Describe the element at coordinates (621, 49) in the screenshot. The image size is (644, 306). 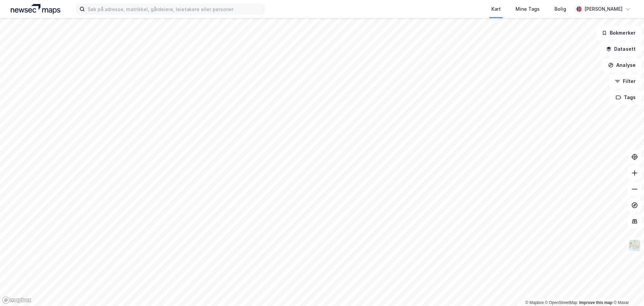
I see `button: Datasett` at that location.